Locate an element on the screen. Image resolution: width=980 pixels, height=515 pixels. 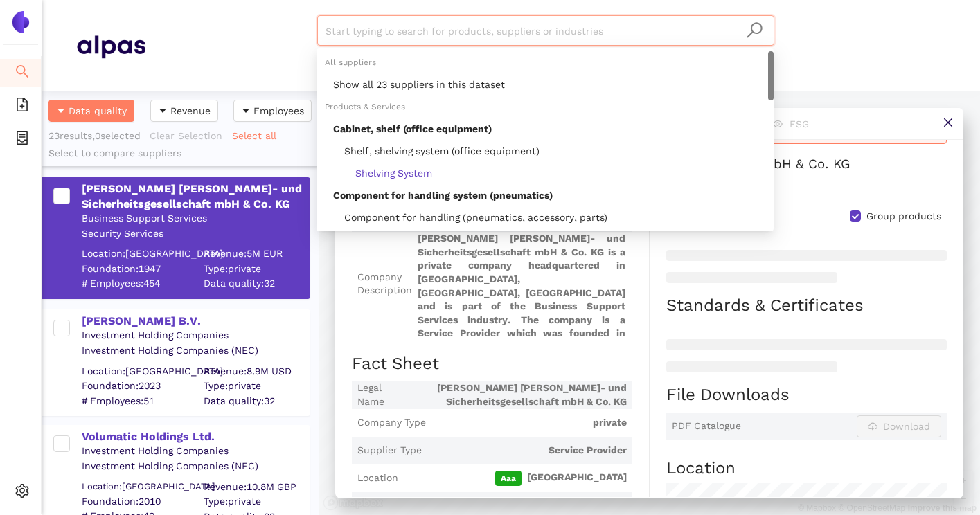
h2: Fact Sheet is located at coordinates (492, 364).